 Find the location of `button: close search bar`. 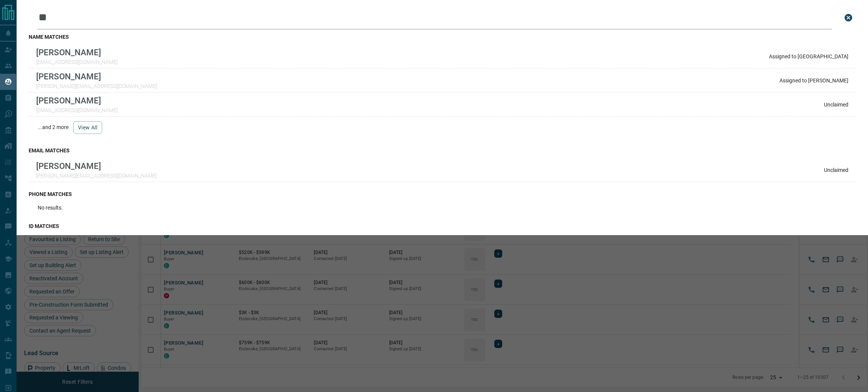

button: close search bar is located at coordinates (848, 17).